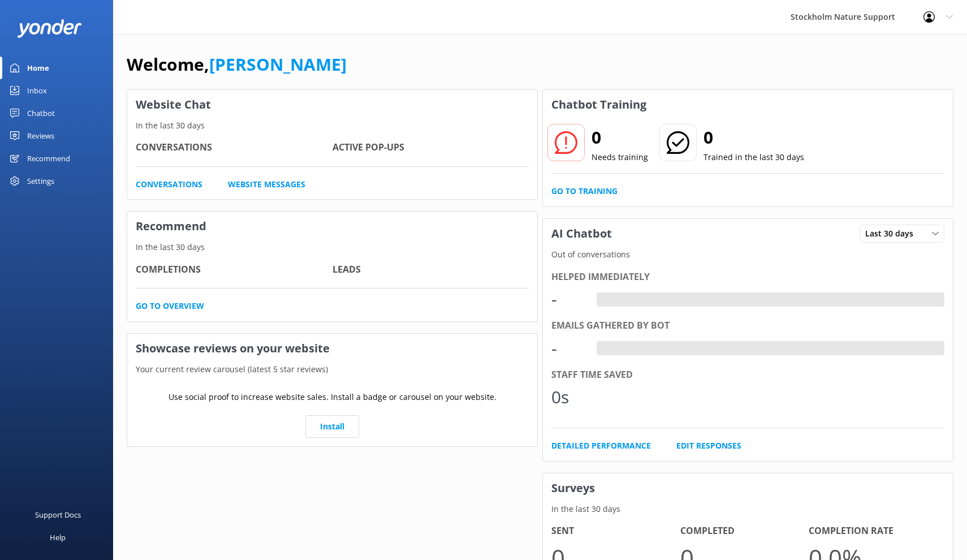 The height and width of the screenshot is (560, 967). I want to click on h3: Surveys, so click(747, 488).